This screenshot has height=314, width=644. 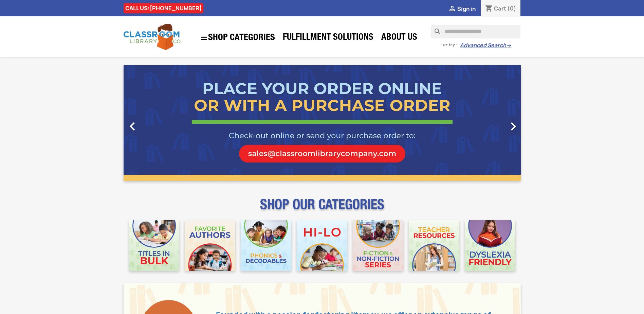 I want to click on img: Classroom Library Company, so click(x=152, y=37).